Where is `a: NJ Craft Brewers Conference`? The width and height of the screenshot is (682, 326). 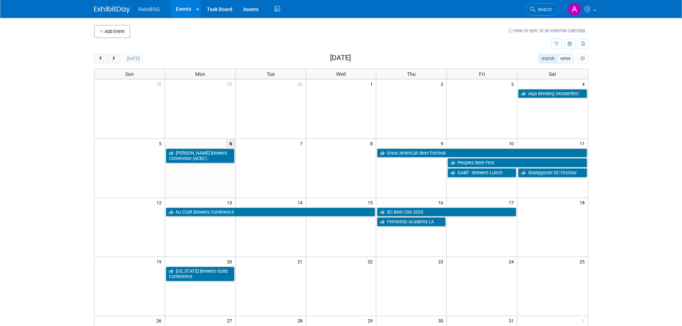 a: NJ Craft Brewers Conference is located at coordinates (271, 212).